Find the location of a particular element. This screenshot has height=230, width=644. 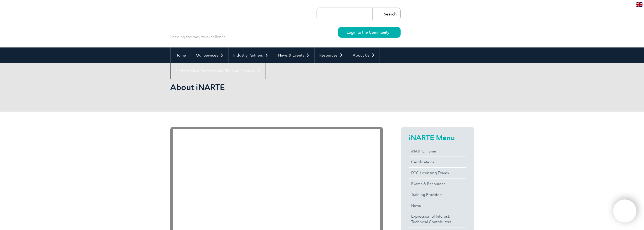

img: svg+xml;nitro-empty-id=MzU4OjIyMw==-1;base64,PHN2ZyB2aWV3Qm94PSIwIDAgMTEgMTEiIHdpZHRoPSIxMSIgaGVp... is located at coordinates (390, 32).